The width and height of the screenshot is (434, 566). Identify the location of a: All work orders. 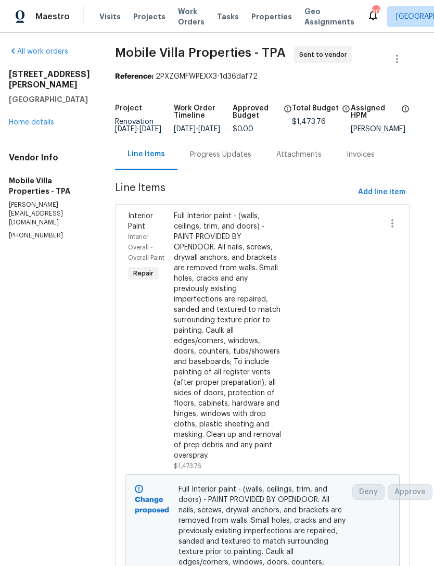
(39, 52).